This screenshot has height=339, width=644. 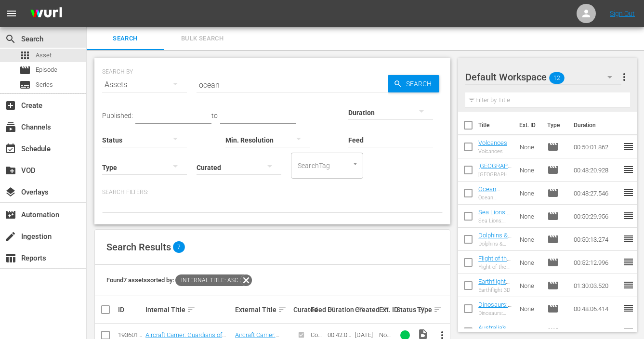 I want to click on div: Dinosaurs: Giants of Patagonia, so click(x=496, y=313).